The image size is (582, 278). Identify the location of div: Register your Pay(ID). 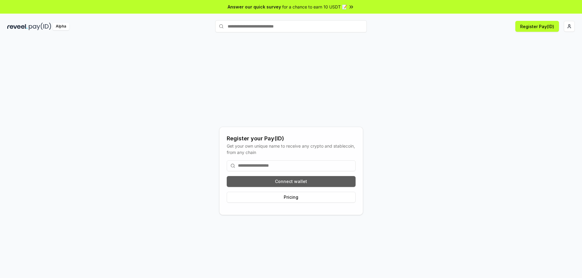
(291, 139).